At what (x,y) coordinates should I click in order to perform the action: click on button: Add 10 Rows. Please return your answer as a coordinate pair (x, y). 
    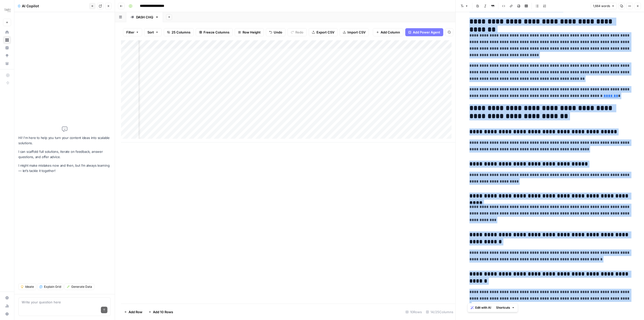
    Looking at the image, I should click on (161, 312).